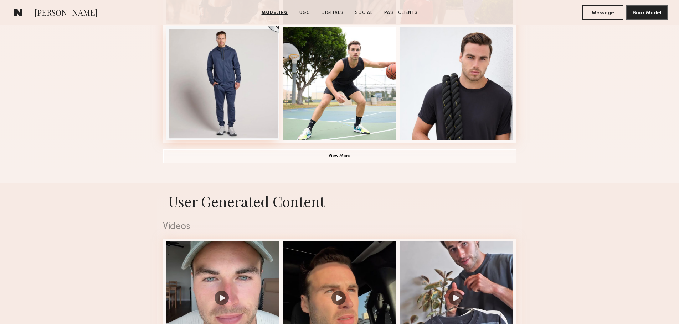 This screenshot has height=324, width=679. Describe the element at coordinates (646, 12) in the screenshot. I see `a: Book Model` at that location.